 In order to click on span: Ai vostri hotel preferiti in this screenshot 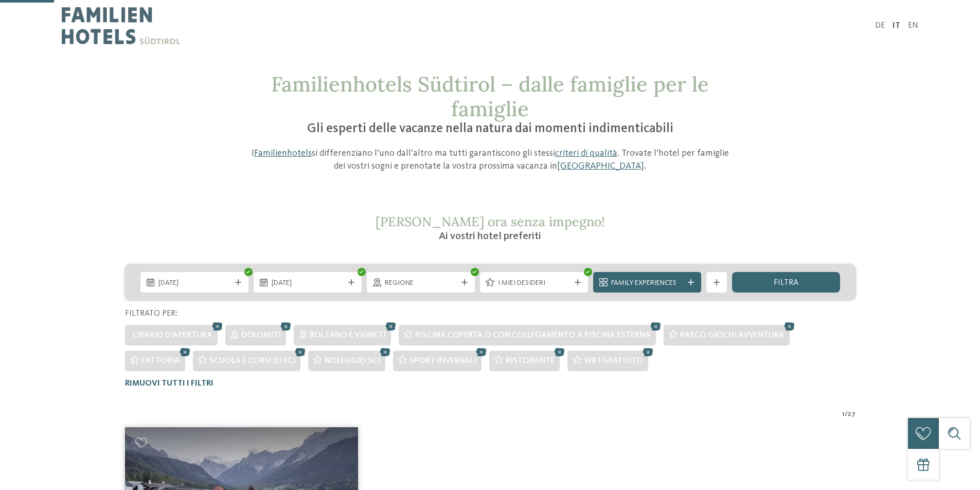, I will do `click(489, 237)`.